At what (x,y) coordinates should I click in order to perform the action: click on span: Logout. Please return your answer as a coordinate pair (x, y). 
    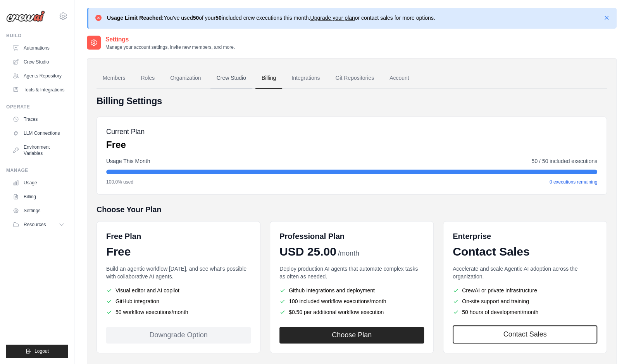
    Looking at the image, I should click on (41, 352).